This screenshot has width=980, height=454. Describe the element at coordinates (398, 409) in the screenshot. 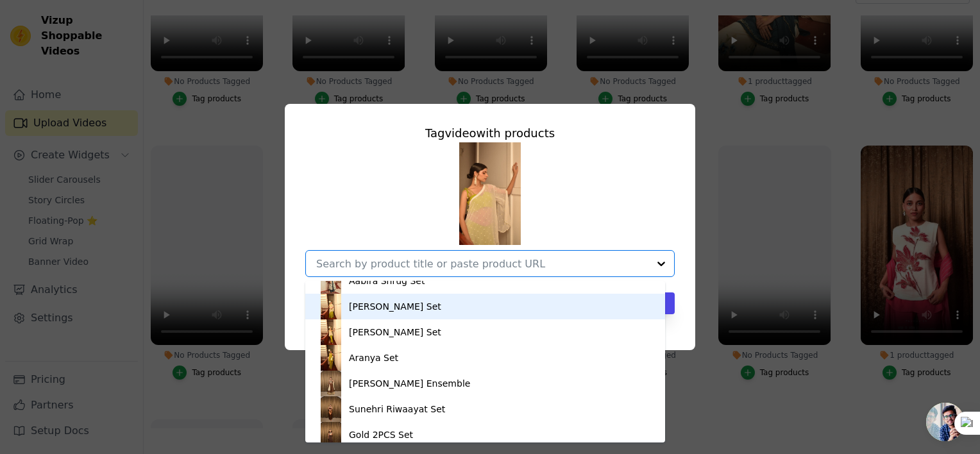

I see `div: Sunehri Riwaayat Set` at that location.